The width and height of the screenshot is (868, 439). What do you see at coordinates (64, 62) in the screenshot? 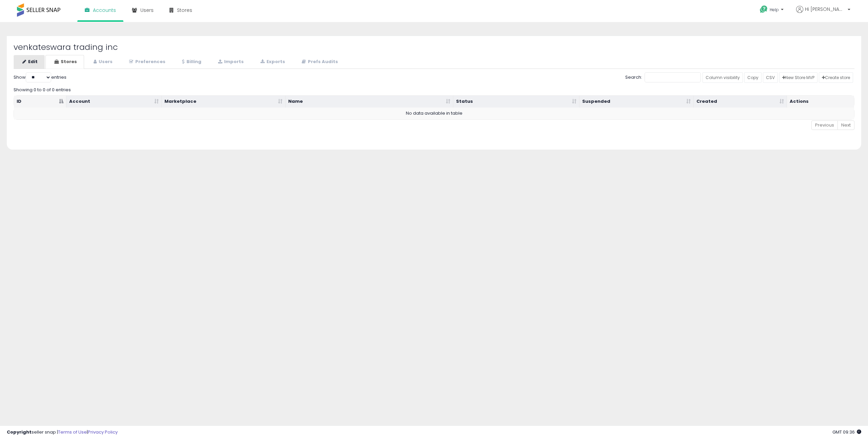
I see `a: Stores` at bounding box center [64, 62].